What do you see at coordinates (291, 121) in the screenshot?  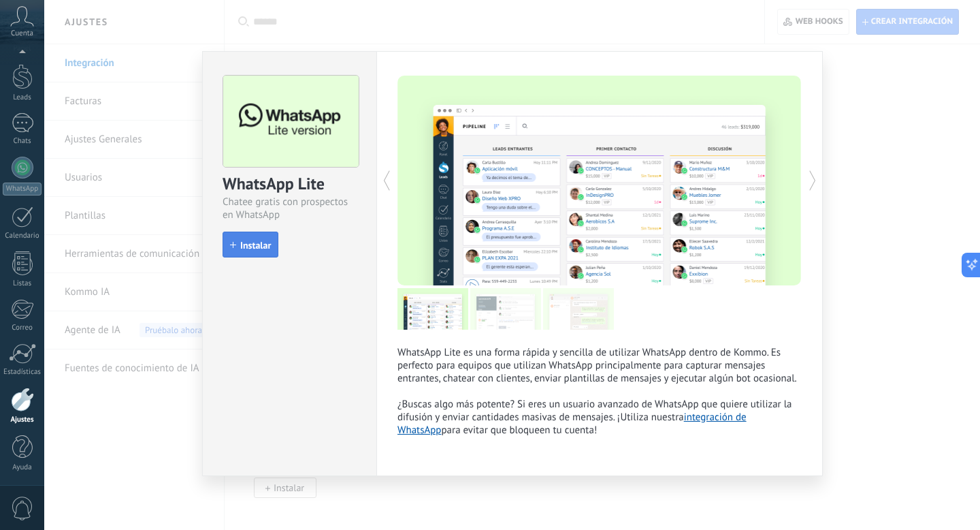 I see `img: logo_main.png` at bounding box center [291, 121].